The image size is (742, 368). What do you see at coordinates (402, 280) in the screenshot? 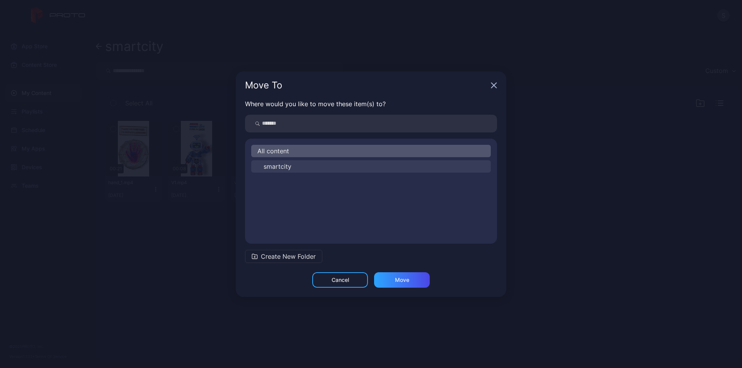
I see `button: Move` at bounding box center [402, 280].